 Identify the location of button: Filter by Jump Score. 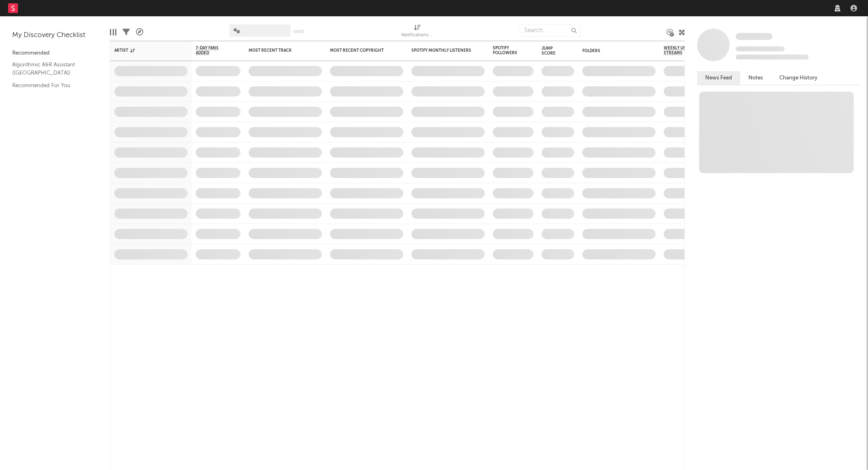
(570, 51).